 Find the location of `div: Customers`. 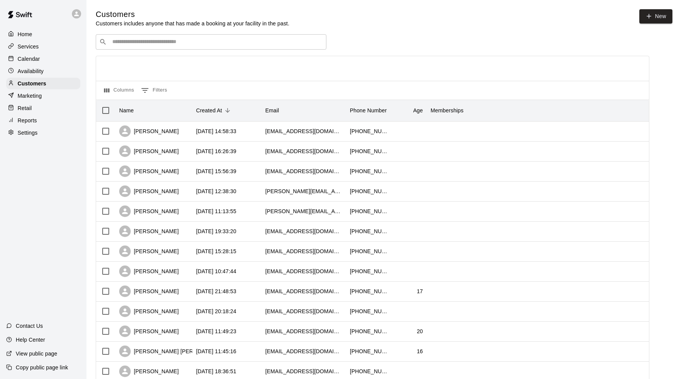

div: Customers is located at coordinates (43, 83).